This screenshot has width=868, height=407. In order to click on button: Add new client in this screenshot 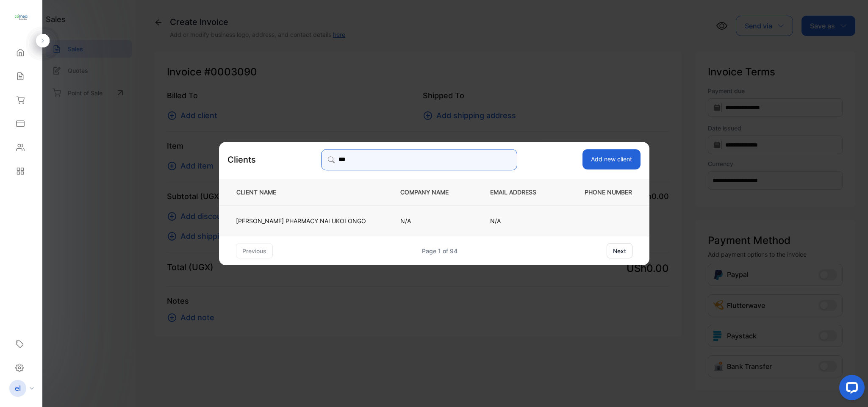, I will do `click(611, 159)`.